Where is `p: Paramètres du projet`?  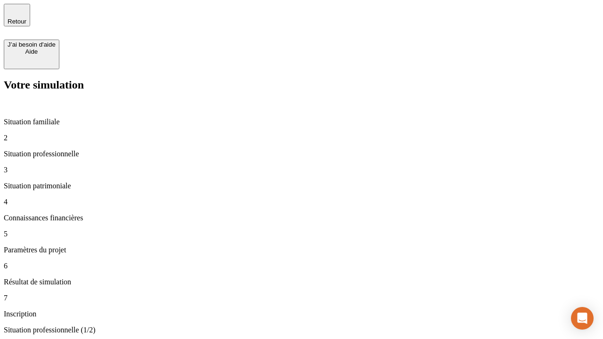
p: Paramètres du projet is located at coordinates (301, 250).